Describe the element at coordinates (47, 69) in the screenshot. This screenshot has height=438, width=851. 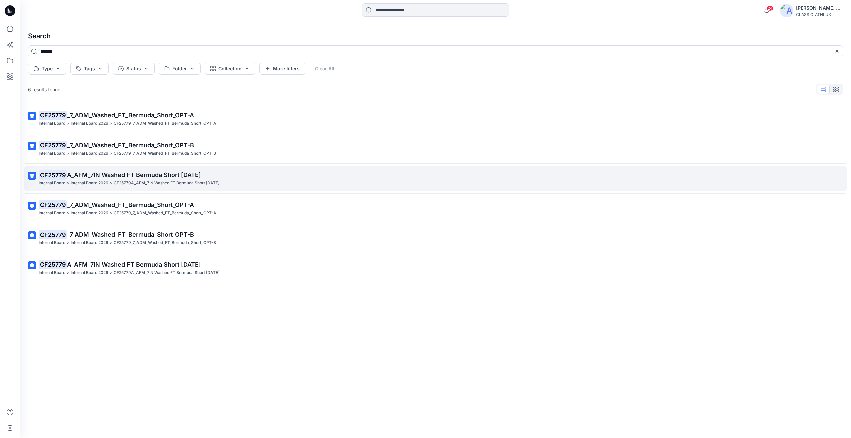
I see `button: Type` at that location.